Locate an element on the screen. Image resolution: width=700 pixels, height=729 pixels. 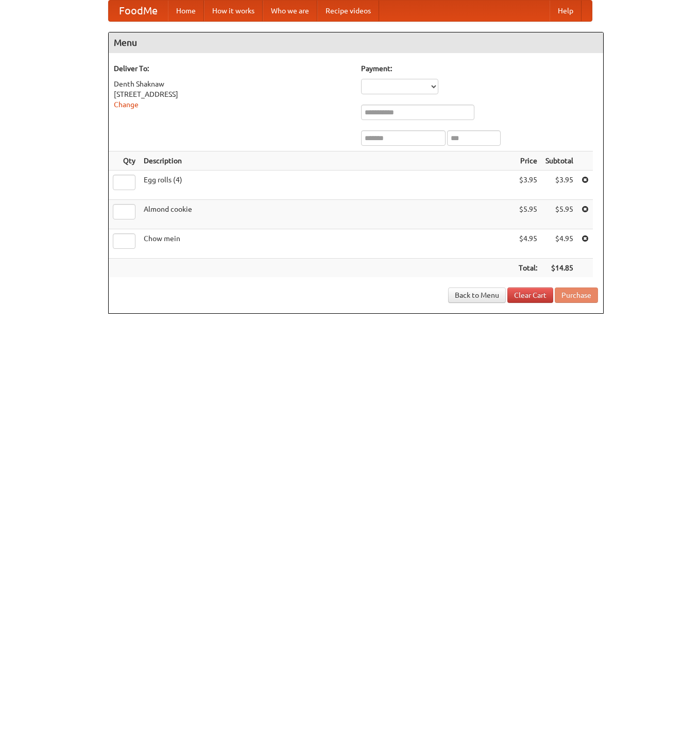
th: Description is located at coordinates (327, 161).